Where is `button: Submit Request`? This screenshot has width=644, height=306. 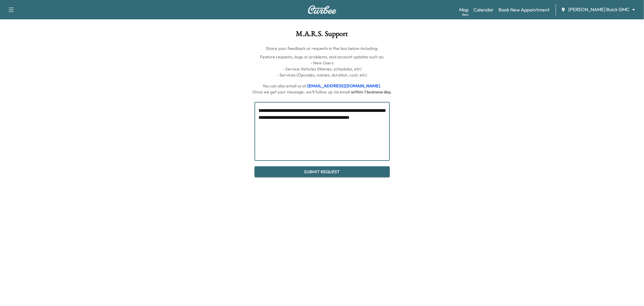 button: Submit Request is located at coordinates (322, 172).